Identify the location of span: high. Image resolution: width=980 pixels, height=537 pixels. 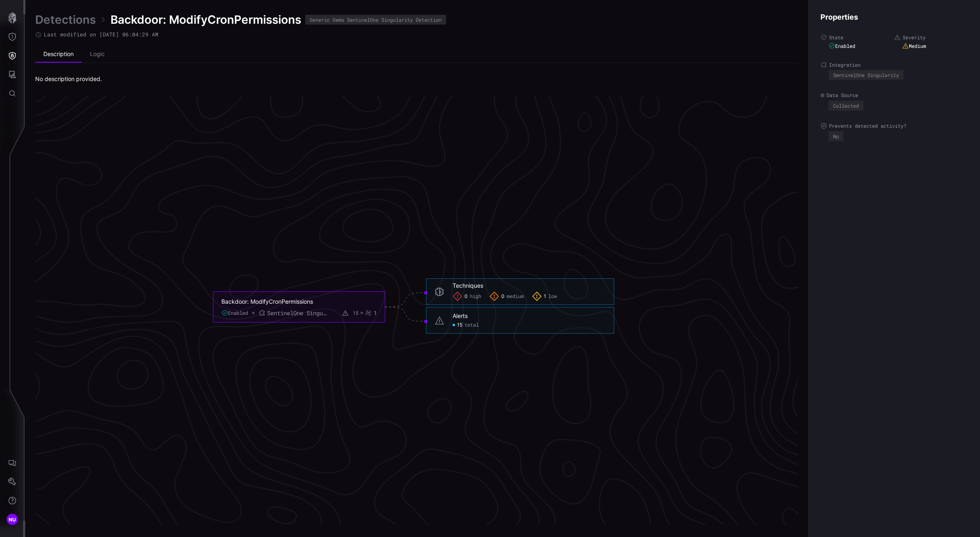
(476, 296).